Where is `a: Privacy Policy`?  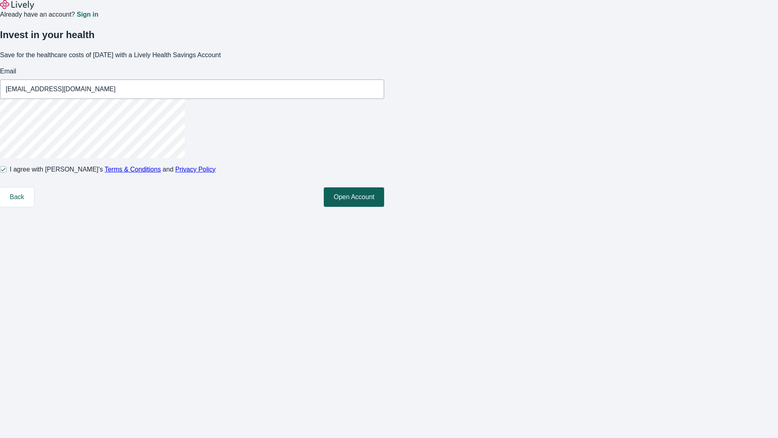 a: Privacy Policy is located at coordinates (196, 169).